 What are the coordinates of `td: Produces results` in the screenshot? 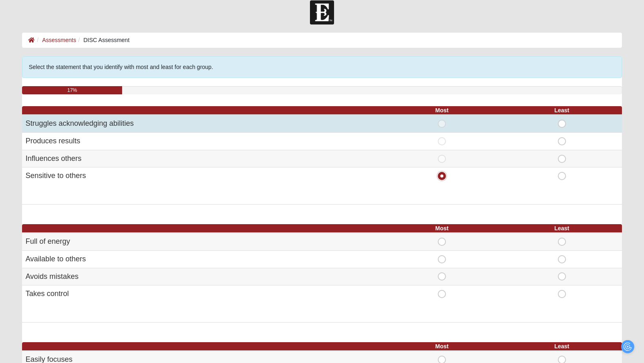 It's located at (202, 141).